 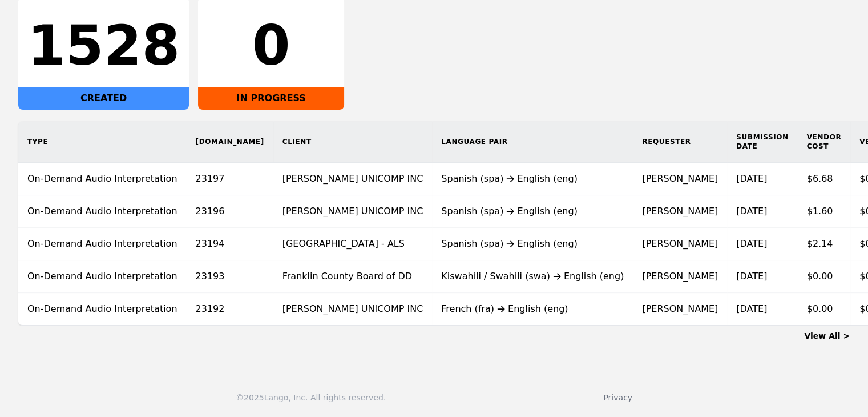 I want to click on div: IN PROGRESS, so click(x=271, y=98).